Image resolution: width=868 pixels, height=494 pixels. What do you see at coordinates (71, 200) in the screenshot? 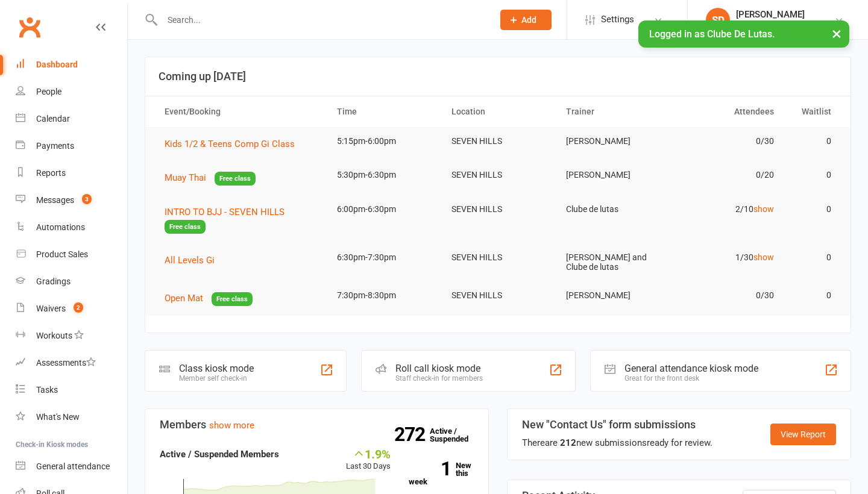
I see `a: Messages 3` at bounding box center [71, 200].